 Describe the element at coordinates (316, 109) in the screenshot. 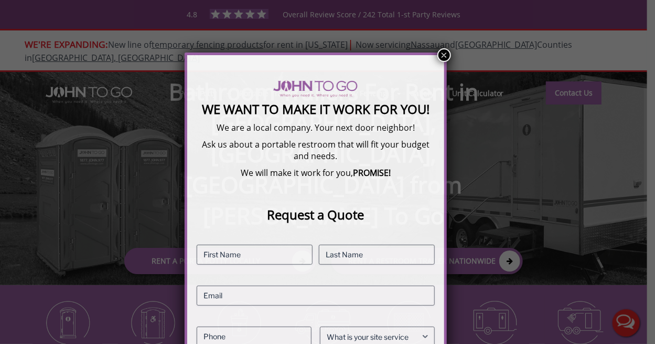

I see `strong: We Want To Make It Work For You!` at that location.